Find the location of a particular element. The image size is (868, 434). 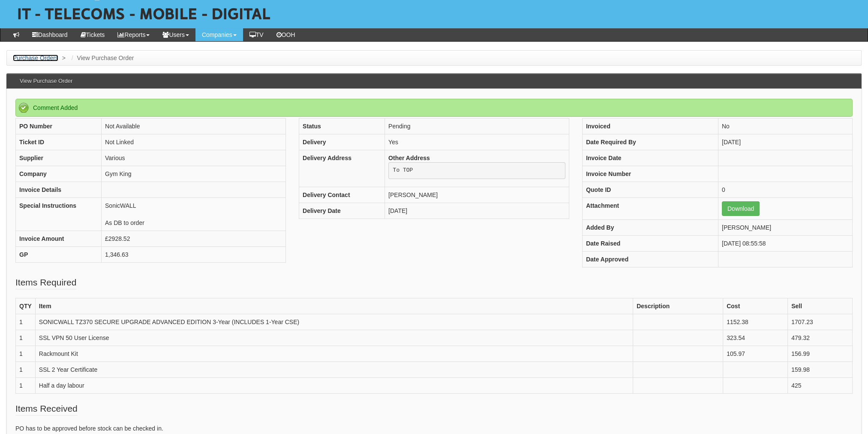

th: Status is located at coordinates (342, 125).